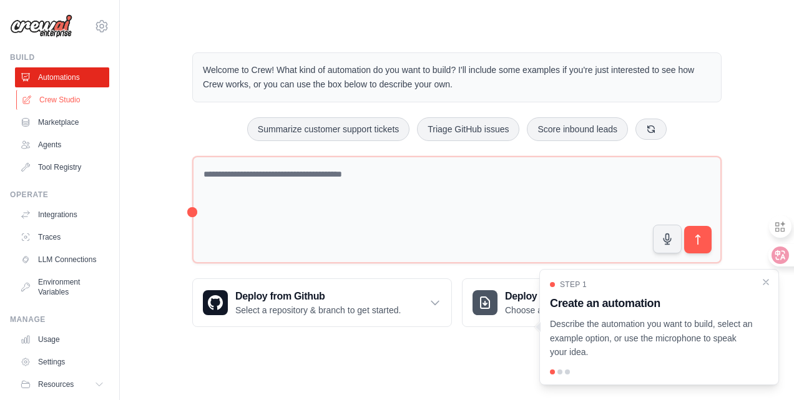 The width and height of the screenshot is (794, 400). Describe the element at coordinates (762, 370) in the screenshot. I see `div: 聊天小组件` at that location.